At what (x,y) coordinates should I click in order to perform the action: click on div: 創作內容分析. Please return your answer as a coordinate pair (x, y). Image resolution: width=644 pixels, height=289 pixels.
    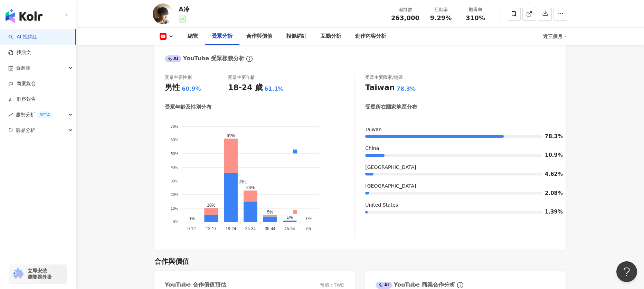
    Looking at the image, I should click on (371, 36).